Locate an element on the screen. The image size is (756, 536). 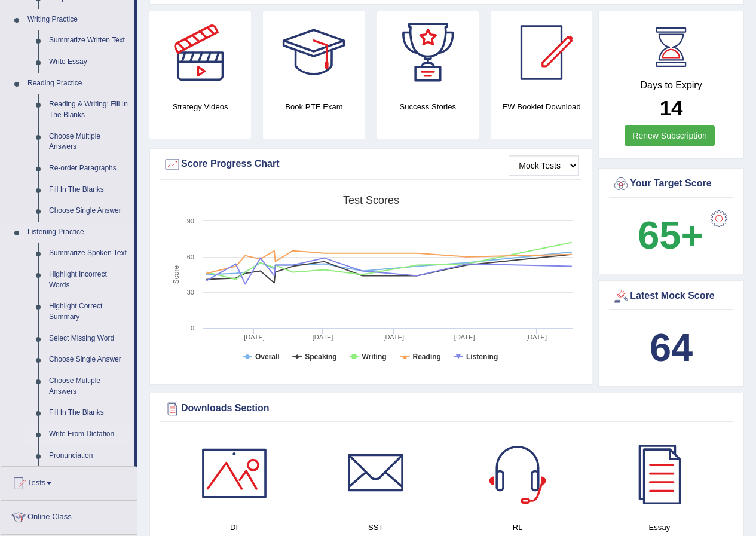
a: Summarize Written Text is located at coordinates (89, 41).